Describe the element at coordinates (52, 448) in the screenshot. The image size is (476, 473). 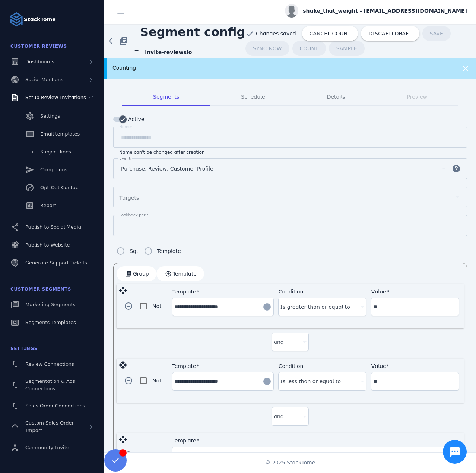
I see `a: Community Invite` at that location.